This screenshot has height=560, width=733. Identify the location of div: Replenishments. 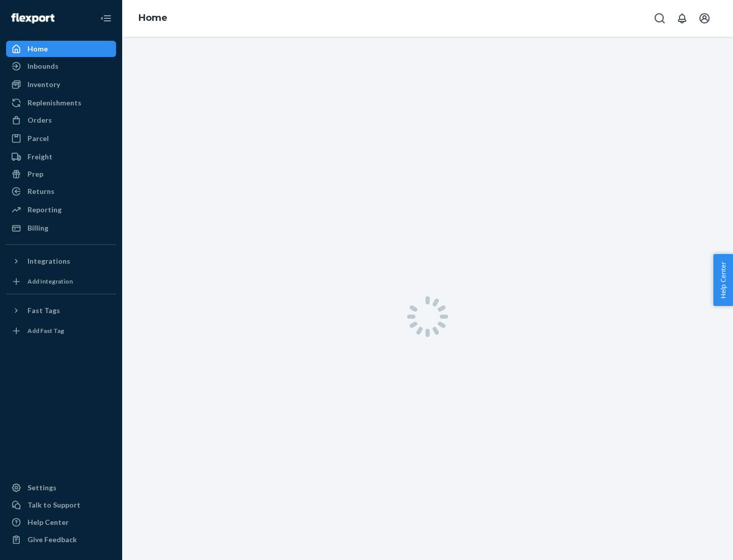
(54, 103).